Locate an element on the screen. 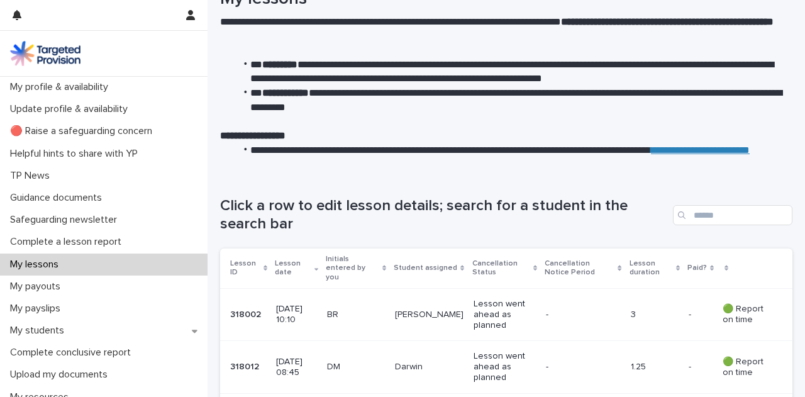 The image size is (805, 397). p: BR is located at coordinates (356, 315).